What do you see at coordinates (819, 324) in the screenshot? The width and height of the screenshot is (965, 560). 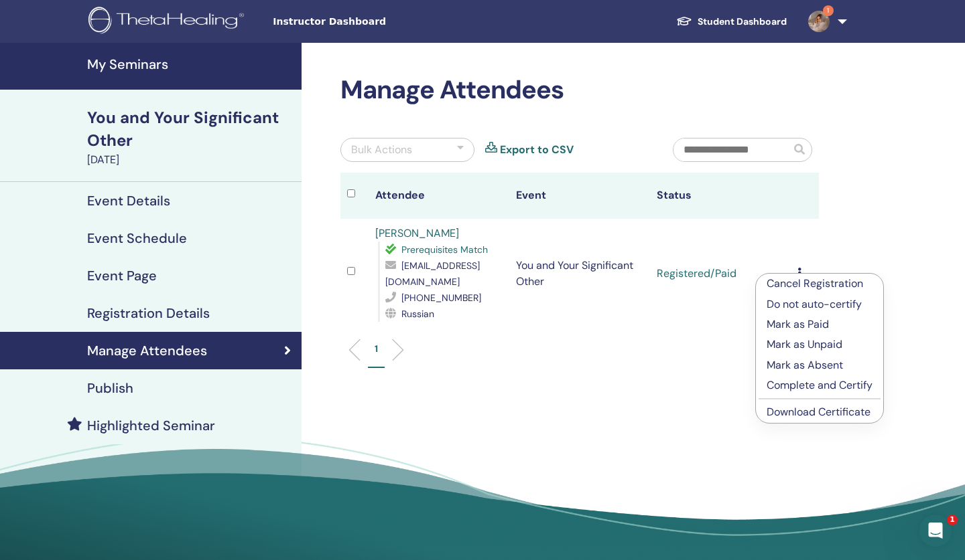 I see `p: Mark as Paid` at bounding box center [819, 324].